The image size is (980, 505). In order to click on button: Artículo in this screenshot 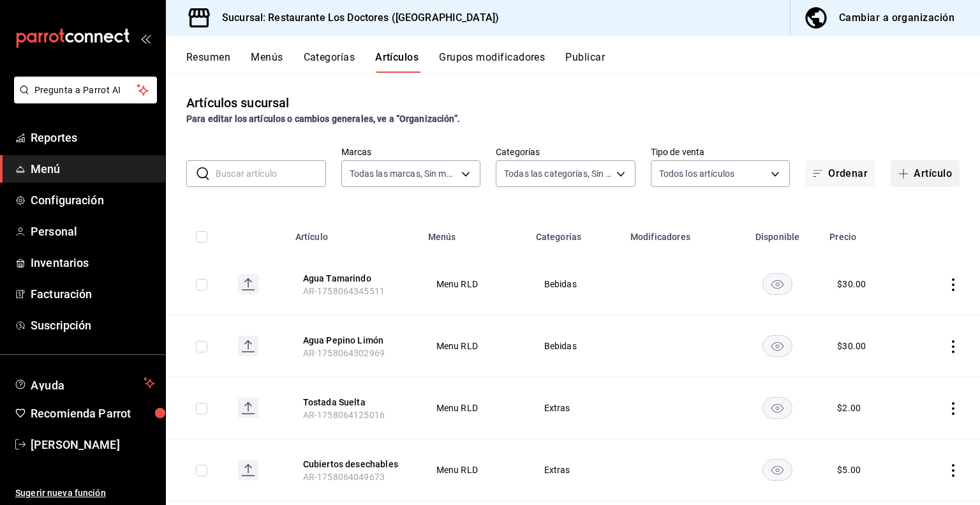, I will do `click(925, 174)`.